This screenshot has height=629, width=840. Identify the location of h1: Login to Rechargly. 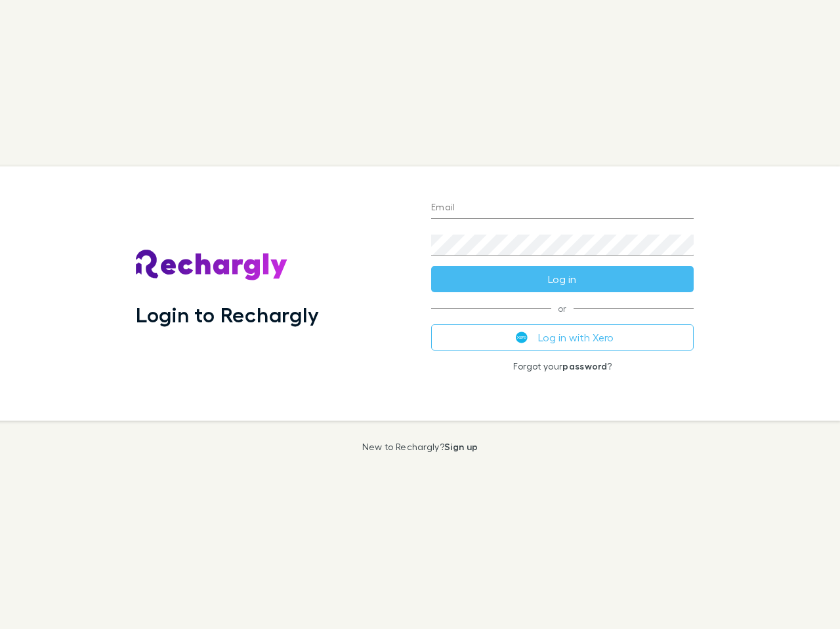
(227, 314).